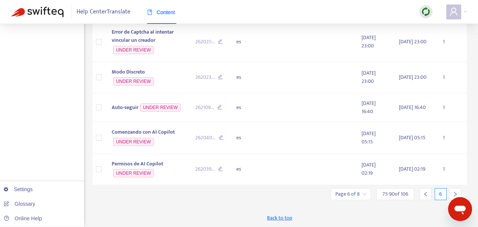 The image size is (478, 227). Describe the element at coordinates (205, 138) in the screenshot. I see `span: 262040 ...` at that location.